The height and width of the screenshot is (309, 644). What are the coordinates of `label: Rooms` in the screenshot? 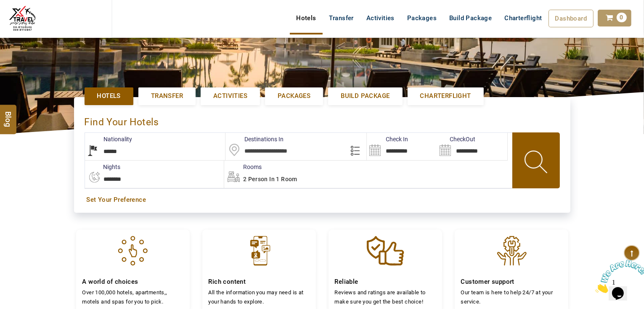 It's located at (243, 167).